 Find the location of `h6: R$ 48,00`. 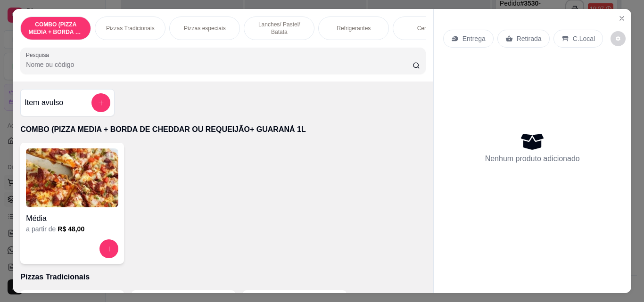

h6: R$ 48,00 is located at coordinates (71, 229).